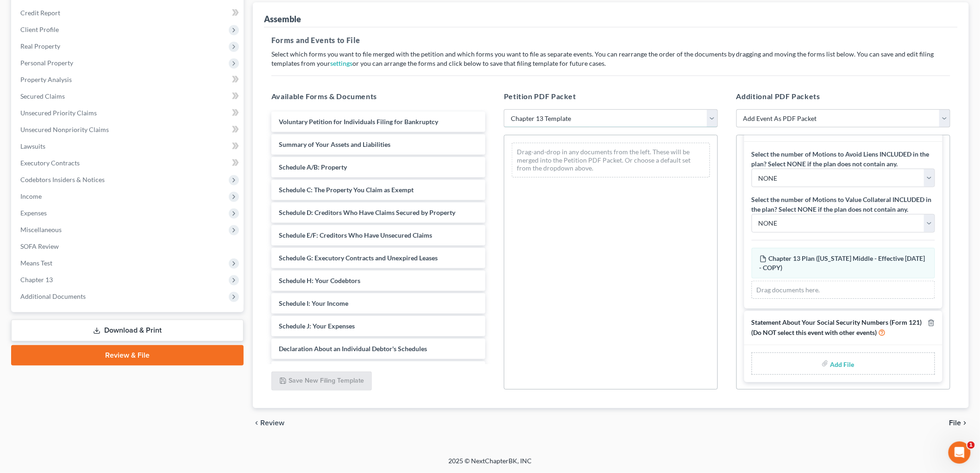 The width and height of the screenshot is (980, 473). I want to click on span: Income, so click(31, 196).